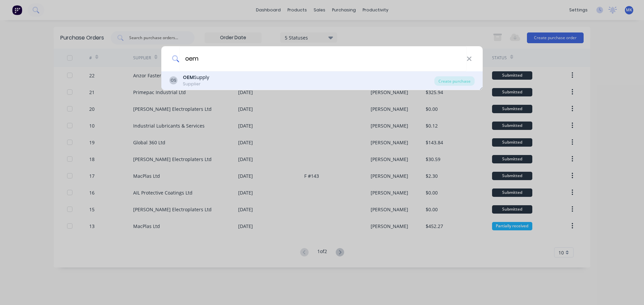 This screenshot has height=305, width=644. What do you see at coordinates (323, 59) in the screenshot?
I see `input: Enter a supplier name to create a new order...` at bounding box center [323, 59].